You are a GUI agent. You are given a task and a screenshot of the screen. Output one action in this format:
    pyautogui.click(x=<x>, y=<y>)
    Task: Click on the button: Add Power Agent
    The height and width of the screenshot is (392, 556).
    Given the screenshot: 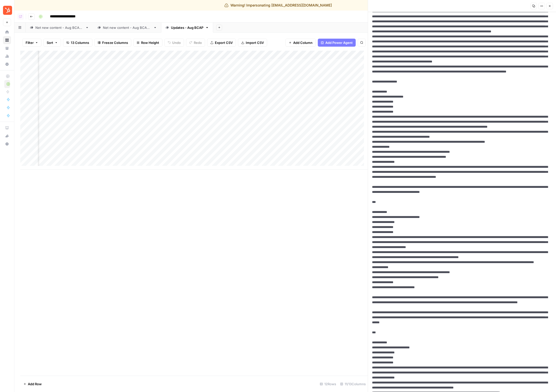 What is the action you would take?
    pyautogui.click(x=337, y=43)
    